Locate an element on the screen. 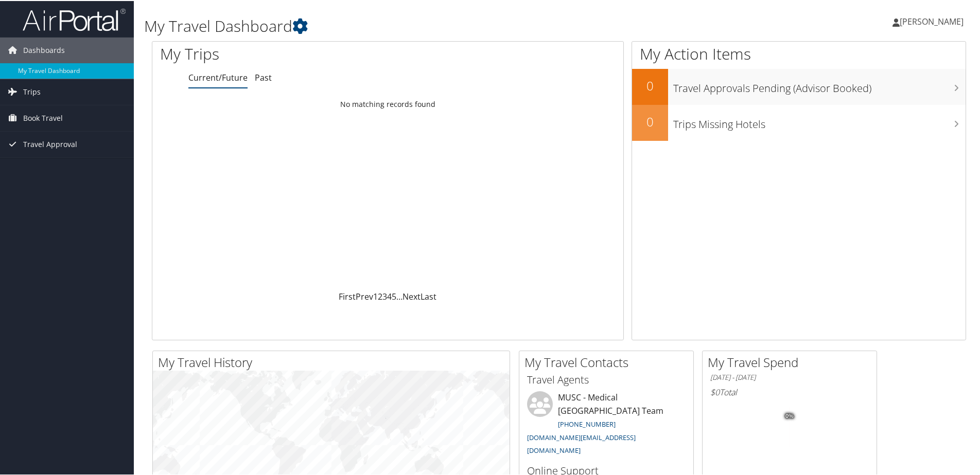  a: 2 is located at coordinates (380, 296).